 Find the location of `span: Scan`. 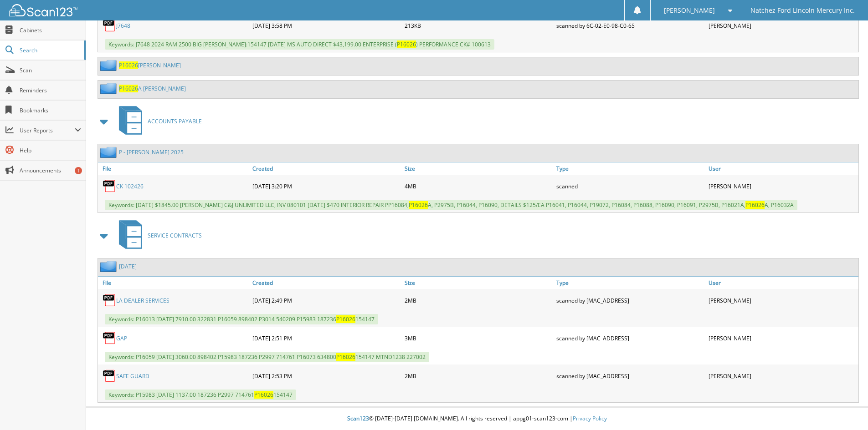

span: Scan is located at coordinates (50, 70).